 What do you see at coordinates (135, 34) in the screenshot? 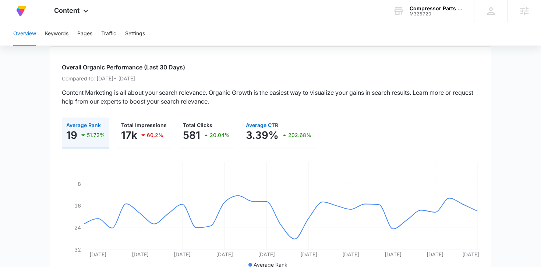
I see `button: Settings` at bounding box center [135, 34].